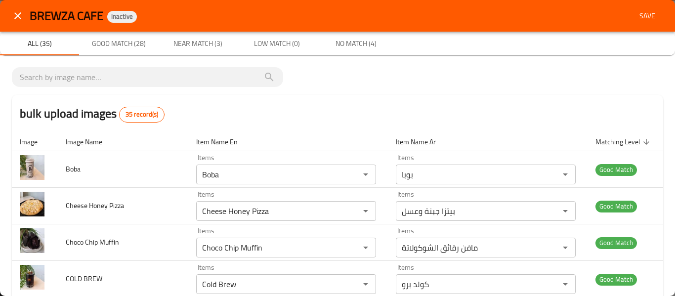 This screenshot has width=675, height=296. What do you see at coordinates (288, 142) in the screenshot?
I see `th: Item Name En` at bounding box center [288, 142].